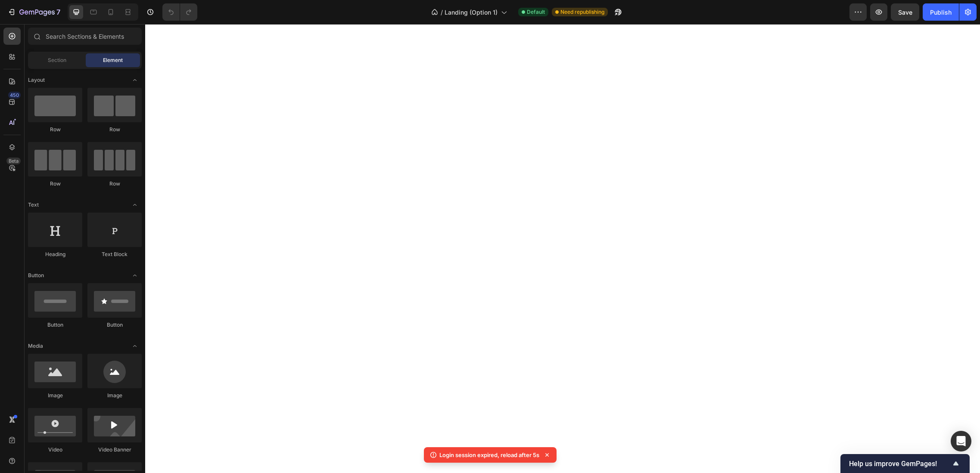  I want to click on button: Show survey - Help us improve GemPages!, so click(905, 464).